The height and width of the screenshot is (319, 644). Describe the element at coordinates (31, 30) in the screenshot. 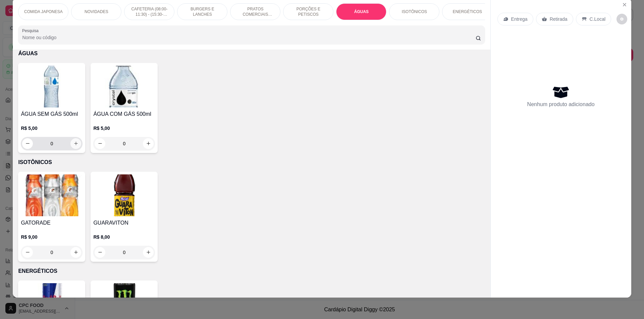

I see `label: Pesquisa` at that location.